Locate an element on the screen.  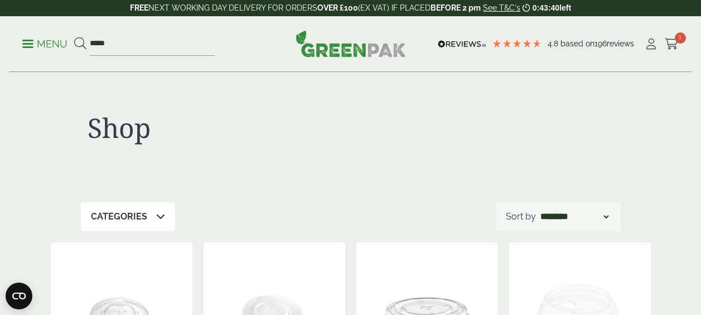
strong: OVER £100 is located at coordinates (337, 8).